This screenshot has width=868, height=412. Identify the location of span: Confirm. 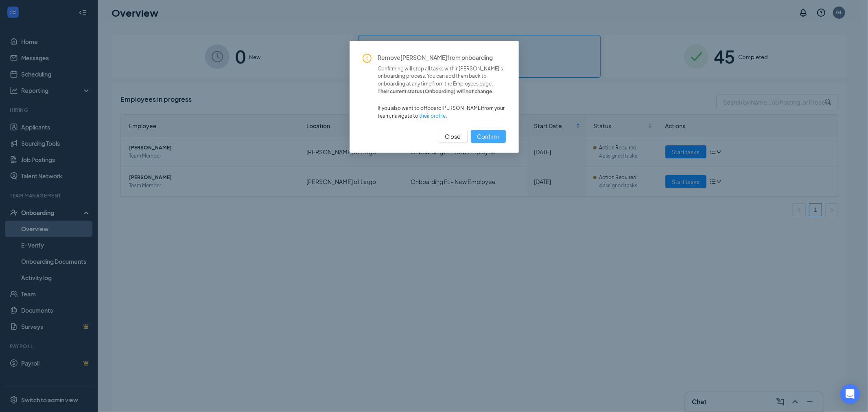
(488, 136).